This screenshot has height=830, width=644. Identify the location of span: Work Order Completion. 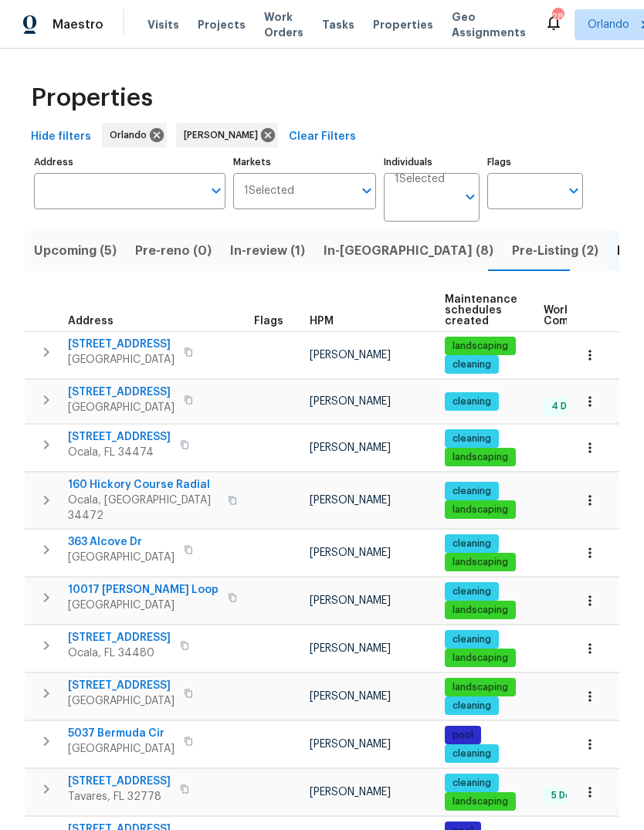
(593, 316).